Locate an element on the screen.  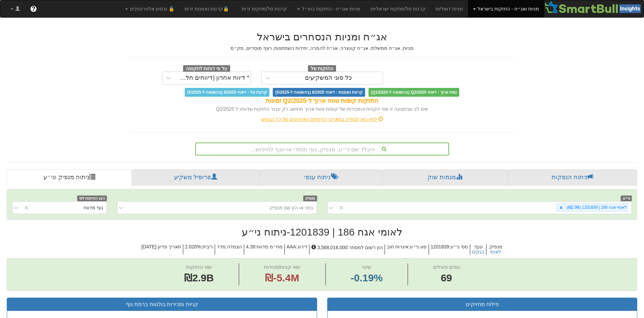
h5: מס' ני״ע : 1201839 is located at coordinates (449, 249).